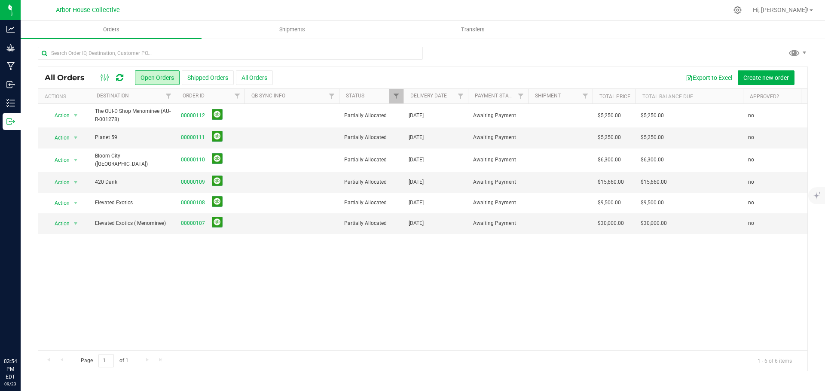 This screenshot has height=391, width=825. What do you see at coordinates (355, 96) in the screenshot?
I see `a: Status` at bounding box center [355, 96].